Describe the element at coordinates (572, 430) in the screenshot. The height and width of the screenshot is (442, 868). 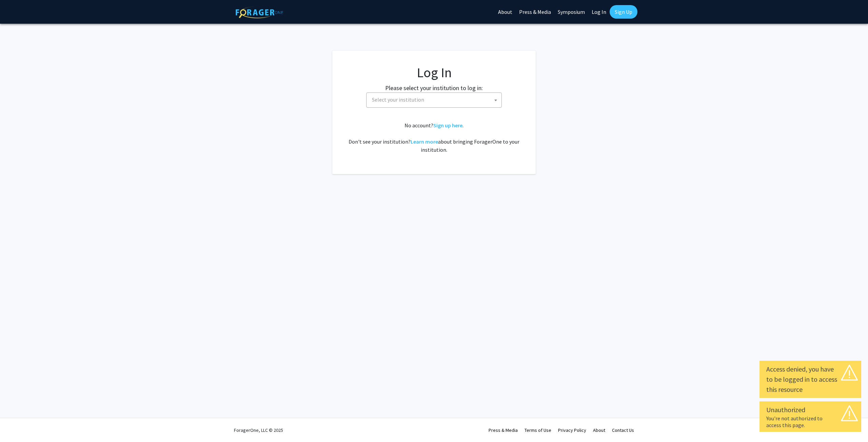
I see `a: Privacy Policy` at that location.